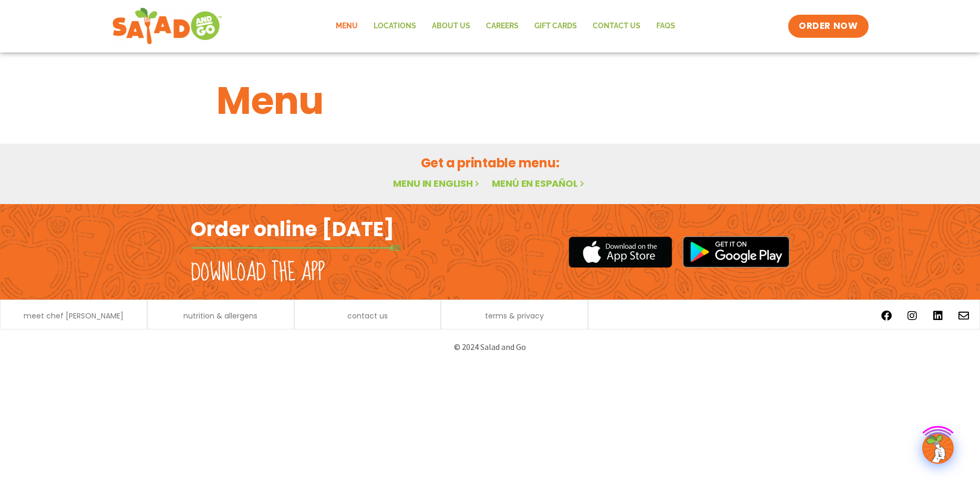  I want to click on a: Menu in English, so click(437, 183).